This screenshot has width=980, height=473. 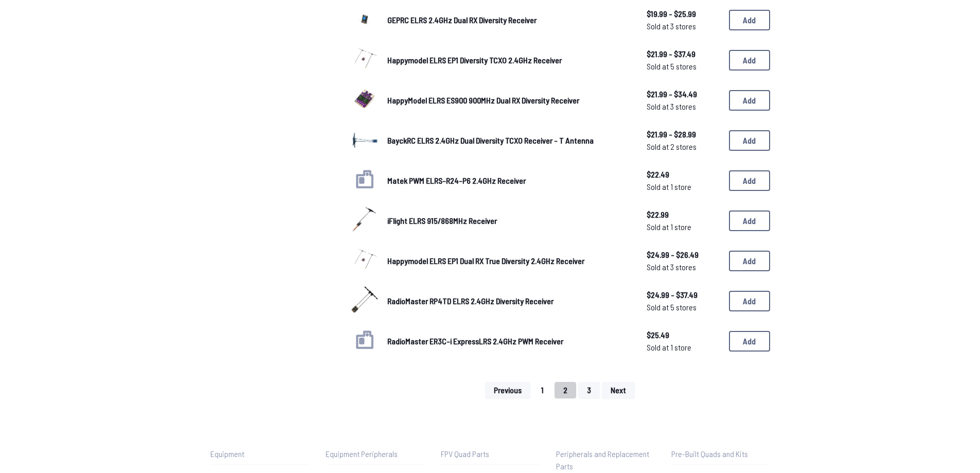 What do you see at coordinates (475, 340) in the screenshot?
I see `span: RadioMaster ER3C-i ExpressLRS 2.4GHz PWM Receiver` at bounding box center [475, 340].